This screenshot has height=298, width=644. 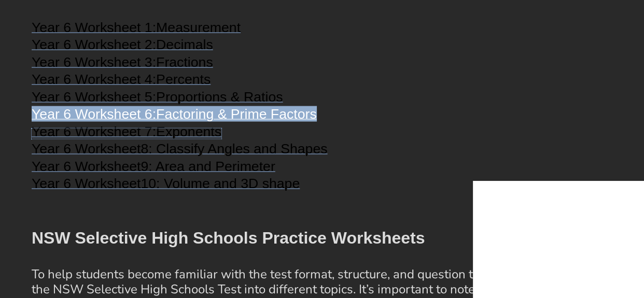 I want to click on span: Year 6 Worksheet 2:, so click(x=94, y=45).